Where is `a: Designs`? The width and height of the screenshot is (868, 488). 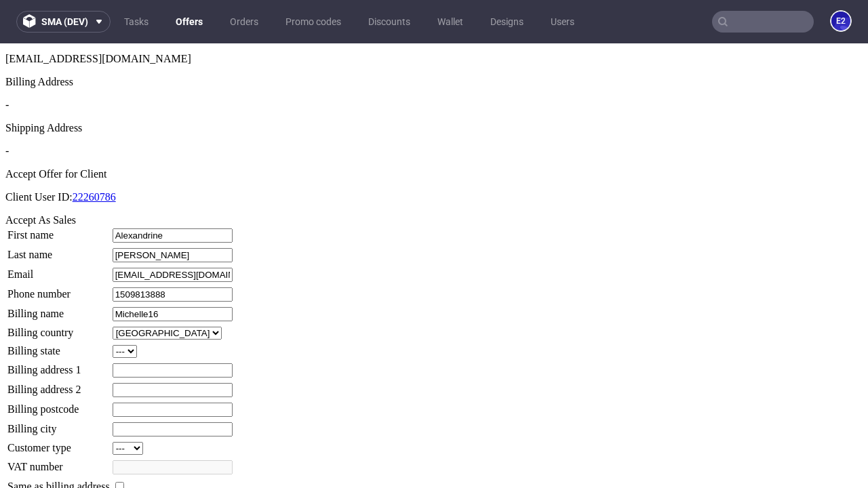 a: Designs is located at coordinates (506, 22).